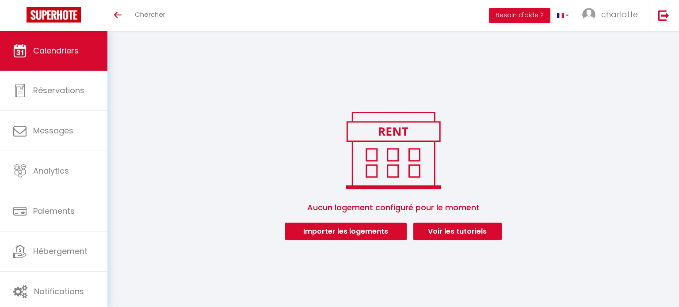 The image size is (679, 307). What do you see at coordinates (150, 14) in the screenshot?
I see `span: Chercher` at bounding box center [150, 14].